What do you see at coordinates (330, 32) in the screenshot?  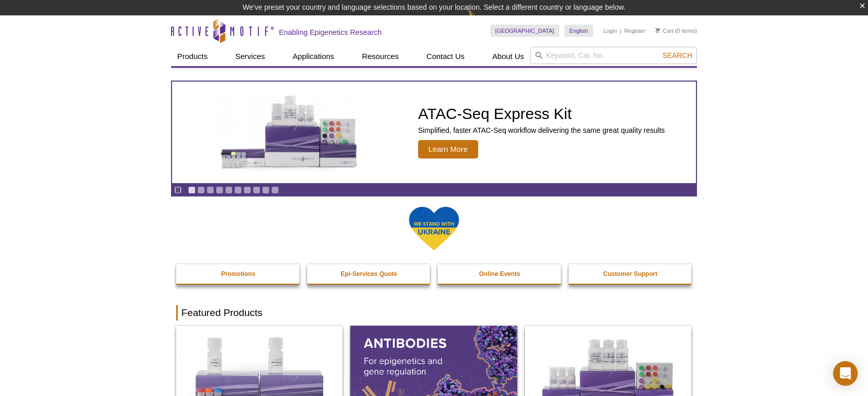 I see `h2: Enabling Epigenetics Research` at bounding box center [330, 32].